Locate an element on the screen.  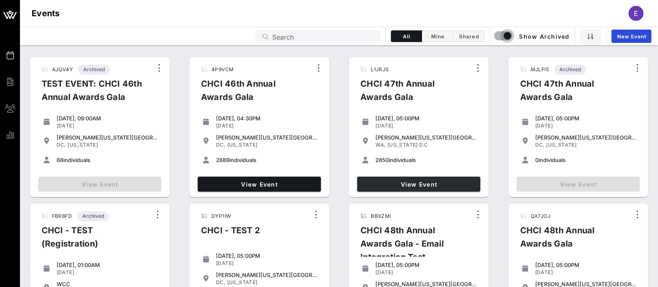
div: CHCI 48th Annual Awards Gala - Email Integration Test is located at coordinates (412, 247).